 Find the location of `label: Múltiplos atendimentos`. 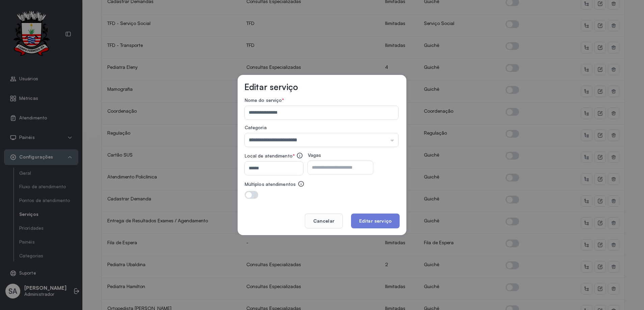

label: Múltiplos atendimentos is located at coordinates (270, 184).